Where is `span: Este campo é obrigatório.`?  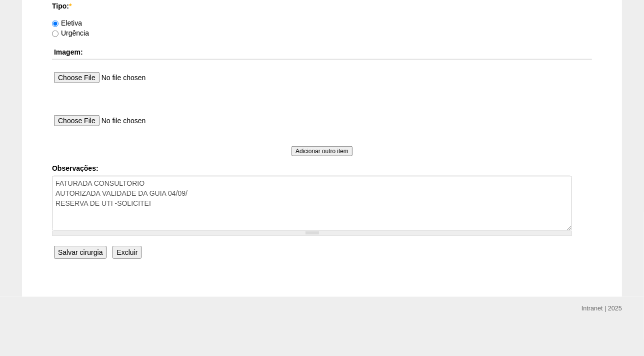
span: Este campo é obrigatório. is located at coordinates (70, 6).